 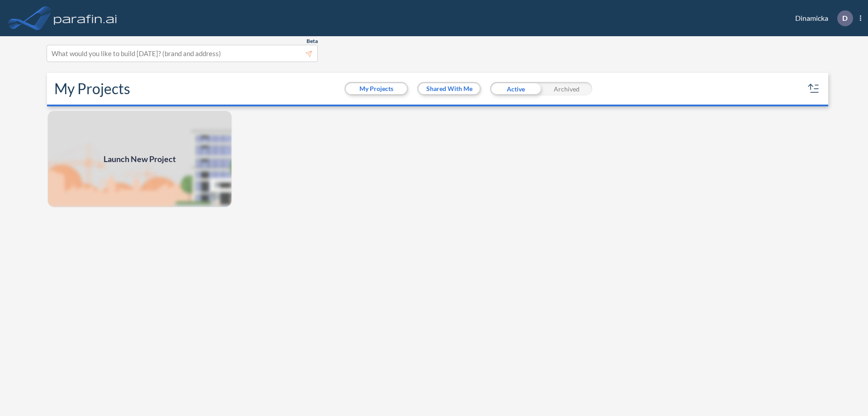 What do you see at coordinates (140, 159) in the screenshot?
I see `span: Launch New Project` at bounding box center [140, 159].